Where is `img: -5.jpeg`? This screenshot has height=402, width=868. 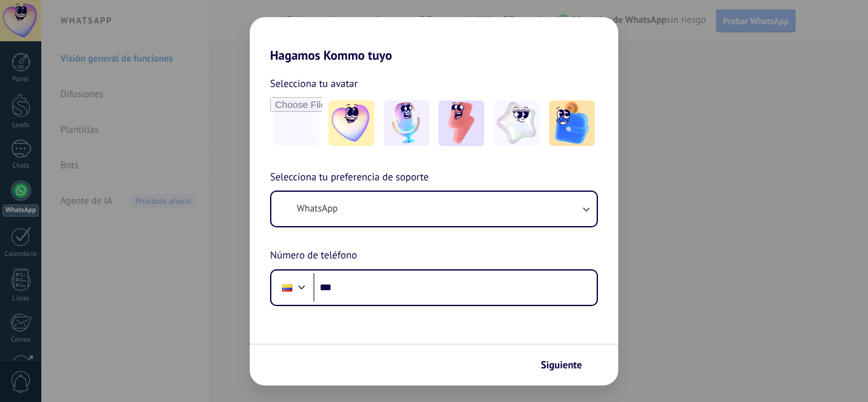
img: -5.jpeg is located at coordinates (572, 123).